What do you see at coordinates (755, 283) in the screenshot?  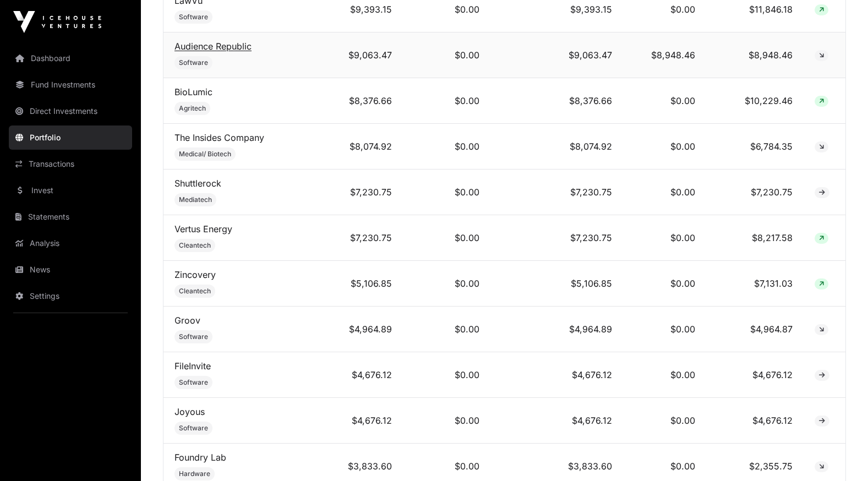 I see `td: $7,131.03` at bounding box center [755, 283].